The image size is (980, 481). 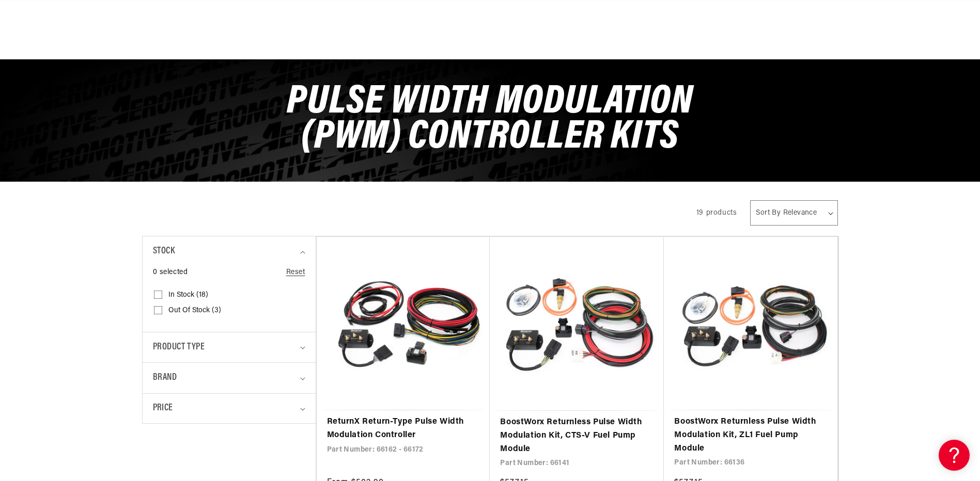 What do you see at coordinates (229, 378) in the screenshot?
I see `summary: Brand (0 selected)` at bounding box center [229, 378].